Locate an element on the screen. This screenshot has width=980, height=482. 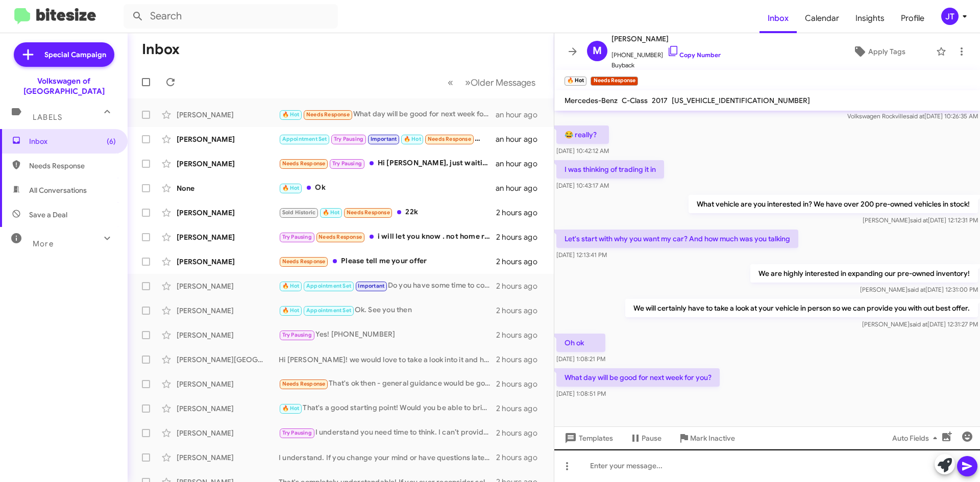
span: Save a Deal is located at coordinates (48, 215).